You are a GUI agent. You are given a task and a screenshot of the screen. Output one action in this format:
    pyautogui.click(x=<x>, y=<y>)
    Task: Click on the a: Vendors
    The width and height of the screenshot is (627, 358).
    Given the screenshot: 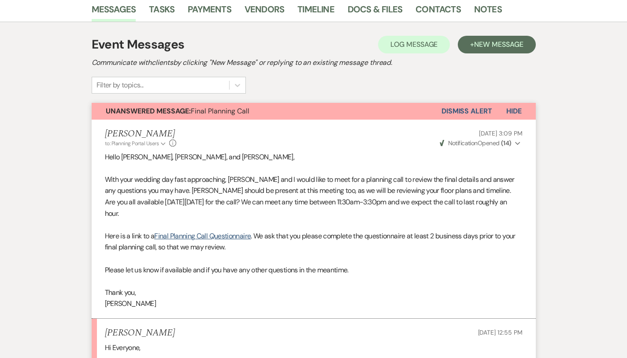 What is the action you would take?
    pyautogui.click(x=265, y=12)
    